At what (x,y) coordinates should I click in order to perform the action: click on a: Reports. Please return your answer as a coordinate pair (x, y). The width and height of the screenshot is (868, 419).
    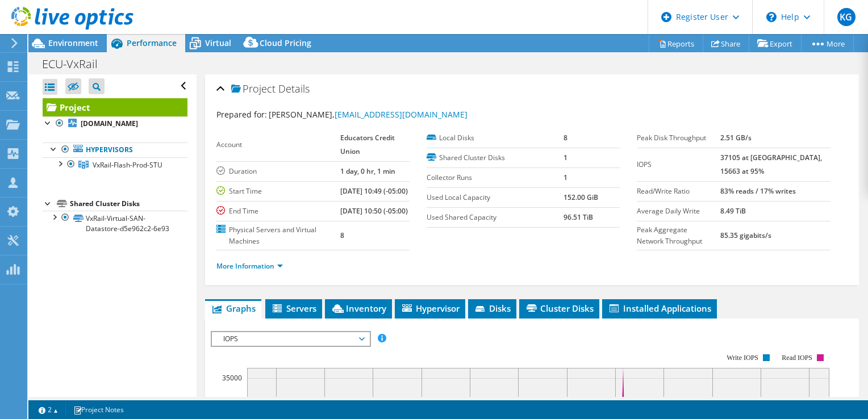
    Looking at the image, I should click on (676, 44).